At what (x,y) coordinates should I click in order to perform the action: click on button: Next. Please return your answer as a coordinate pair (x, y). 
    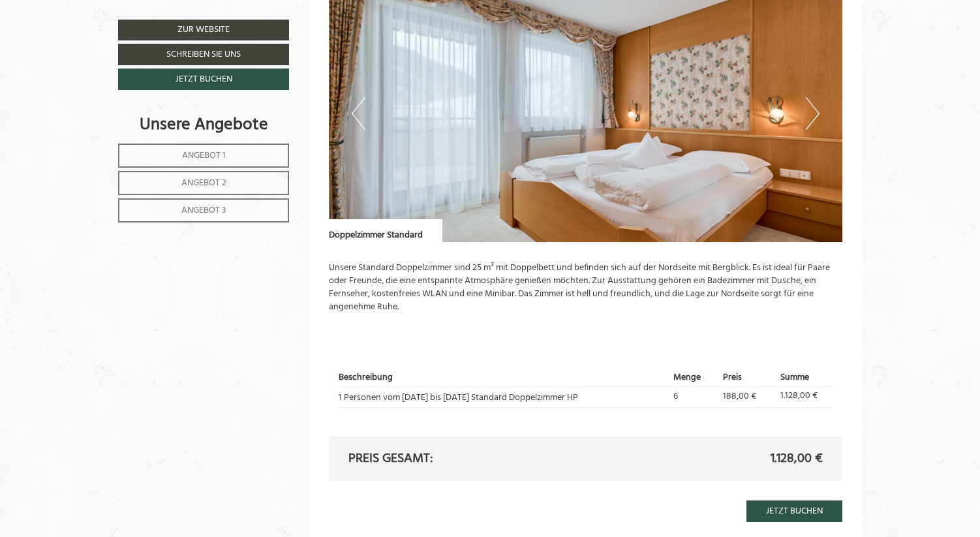
    Looking at the image, I should click on (812, 114).